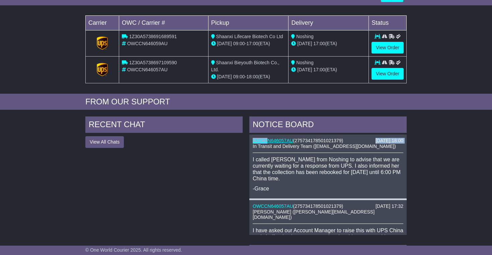  I want to click on td: Pickup, so click(248, 23).